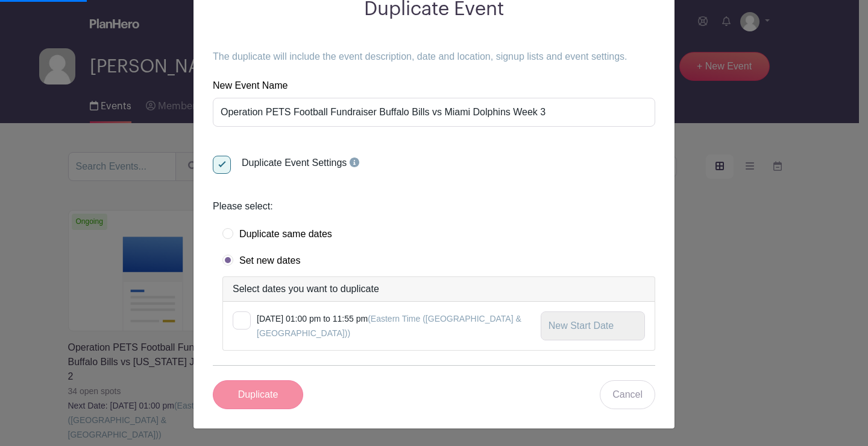 The height and width of the screenshot is (446, 868). I want to click on label: Duplicate same dates, so click(277, 234).